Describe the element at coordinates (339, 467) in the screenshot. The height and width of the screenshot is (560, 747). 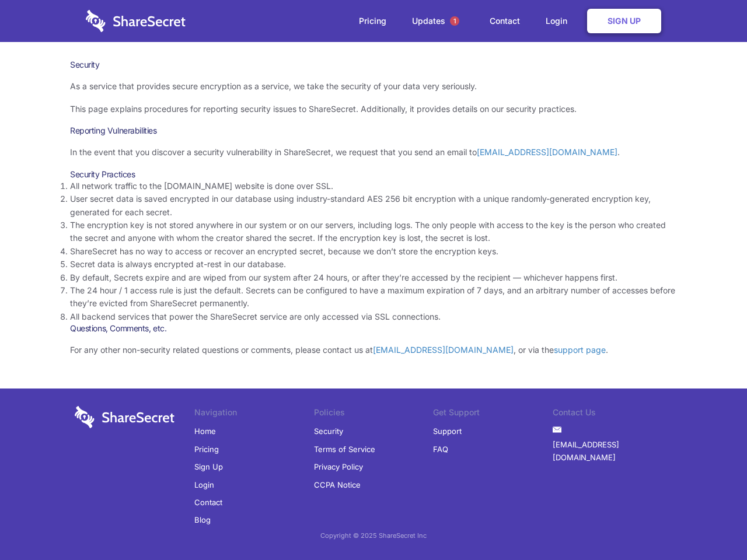
I see `a: Privacy Policy` at that location.